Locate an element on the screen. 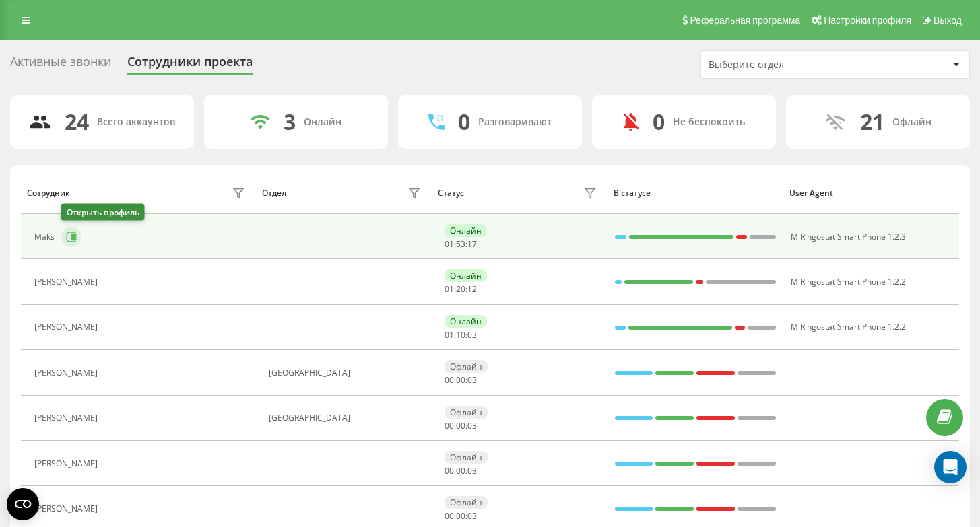  span: 10 is located at coordinates (460, 335).